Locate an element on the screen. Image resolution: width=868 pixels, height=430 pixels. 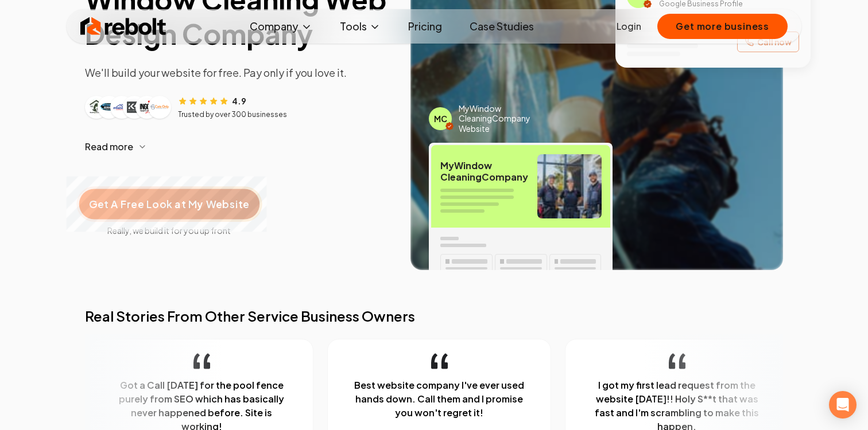
div: Rating: 4.9 out of 5 stars is located at coordinates (212, 101).